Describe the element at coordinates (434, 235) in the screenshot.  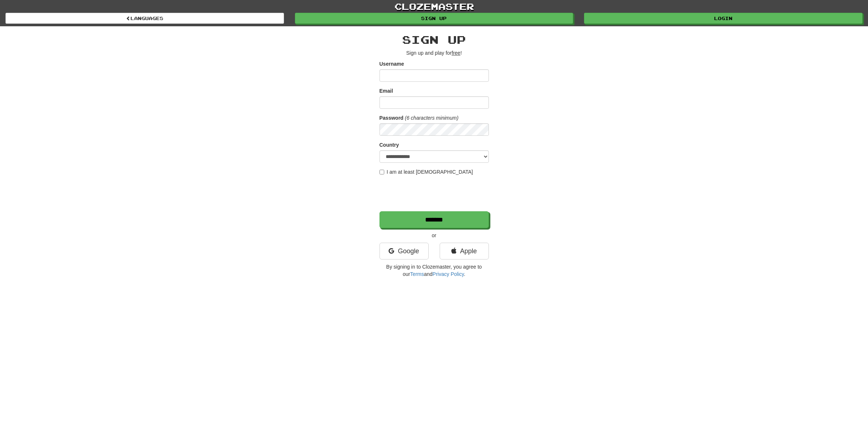
I see `p: or` at that location.